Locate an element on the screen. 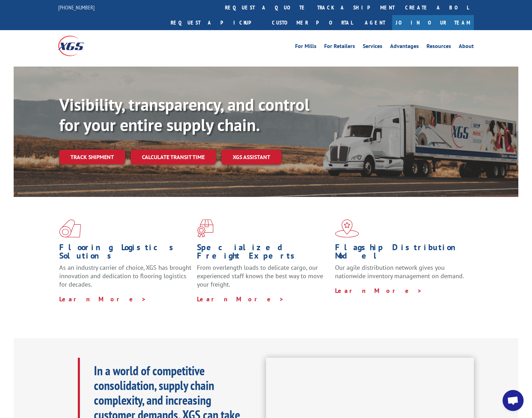 The image size is (532, 418). a: Join Our Team is located at coordinates (433, 23).